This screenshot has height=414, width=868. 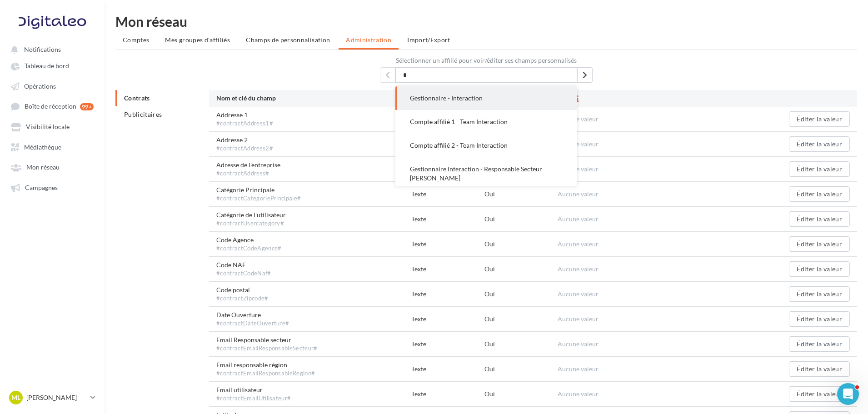 What do you see at coordinates (249, 249) in the screenshot?
I see `div: #contractCodeAgence#` at bounding box center [249, 249].